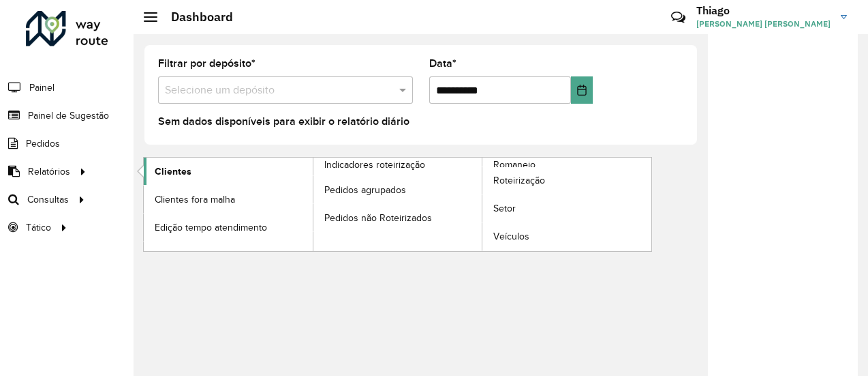  Describe the element at coordinates (567, 237) in the screenshot. I see `a: Veículos` at that location.